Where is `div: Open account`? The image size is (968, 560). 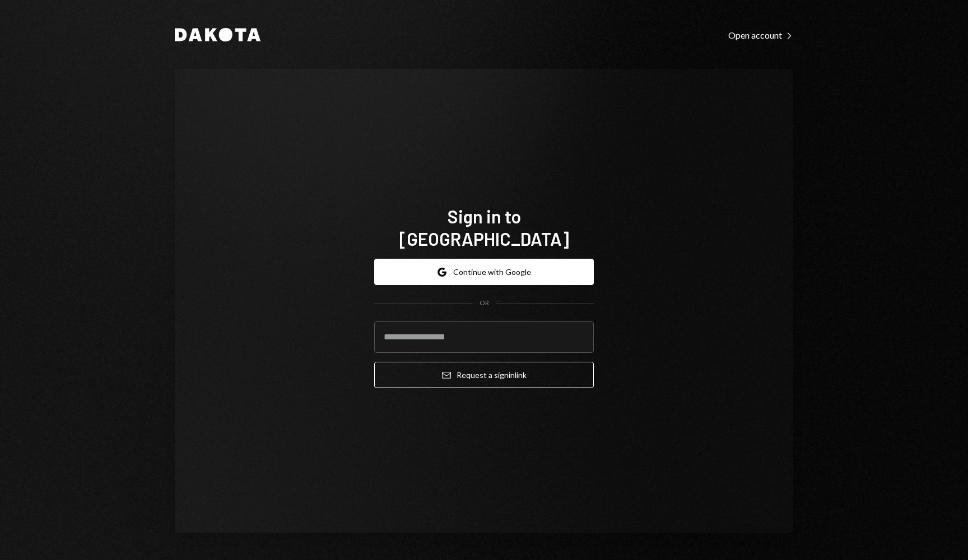 div: Open account is located at coordinates (760, 35).